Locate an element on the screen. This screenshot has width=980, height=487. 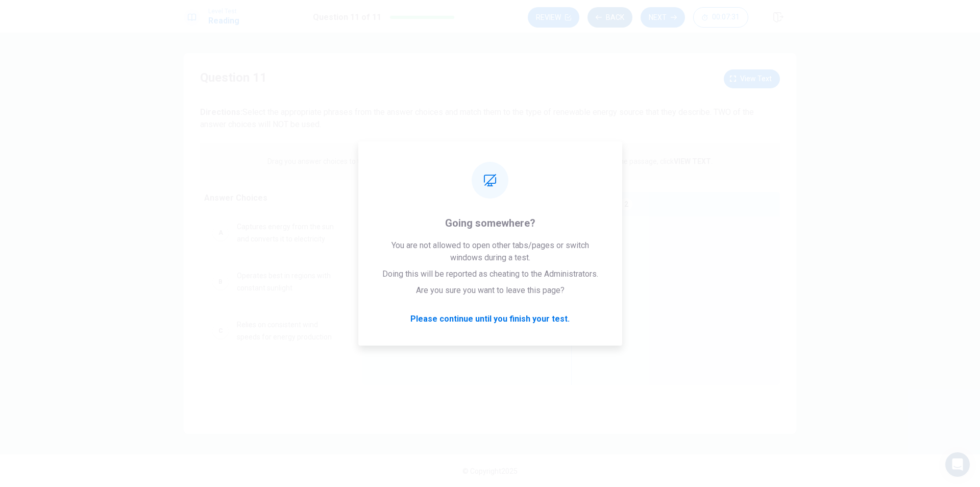
div: CRelies on consistent wind speeds for energy production is located at coordinates (275, 331).